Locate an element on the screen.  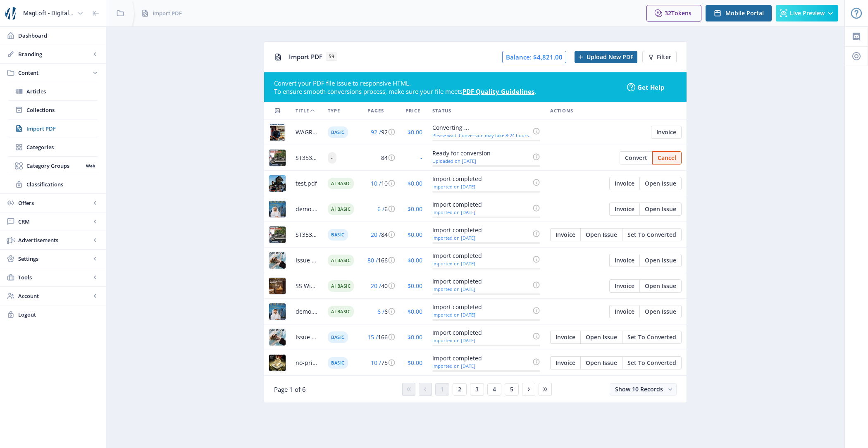
span: Collections is located at coordinates (62, 110).